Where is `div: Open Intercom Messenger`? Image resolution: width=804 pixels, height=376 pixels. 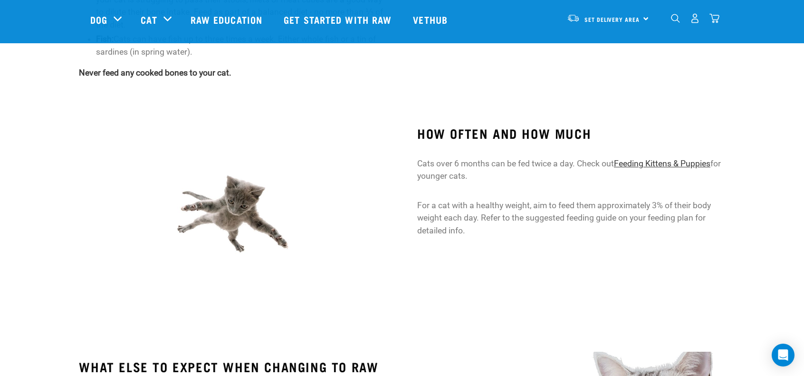
div: Open Intercom Messenger is located at coordinates (783, 355).